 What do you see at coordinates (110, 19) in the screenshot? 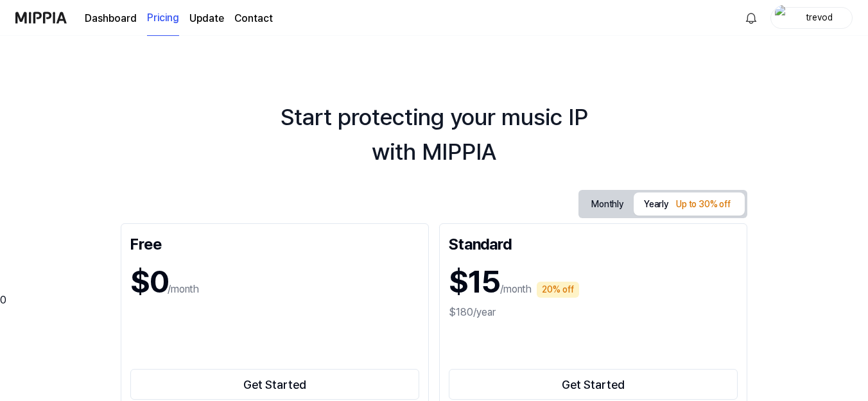
I see `a: Dashboard` at bounding box center [110, 19].